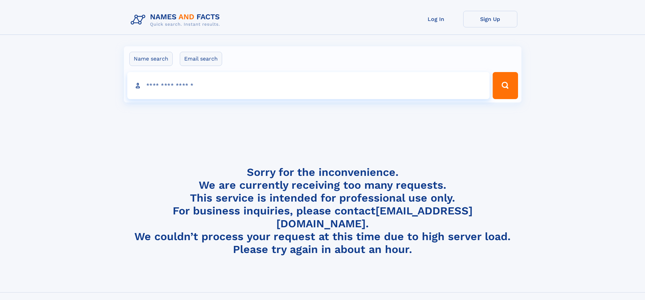  I want to click on img: Logo Names and Facts, so click(177, 20).